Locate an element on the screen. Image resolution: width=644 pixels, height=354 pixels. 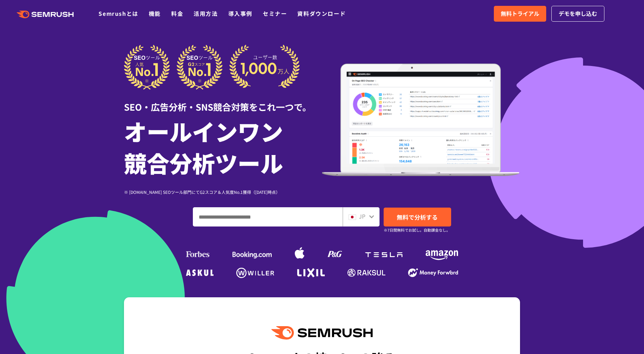
h1: オールインワン 競合分析ツール is located at coordinates (223, 147).